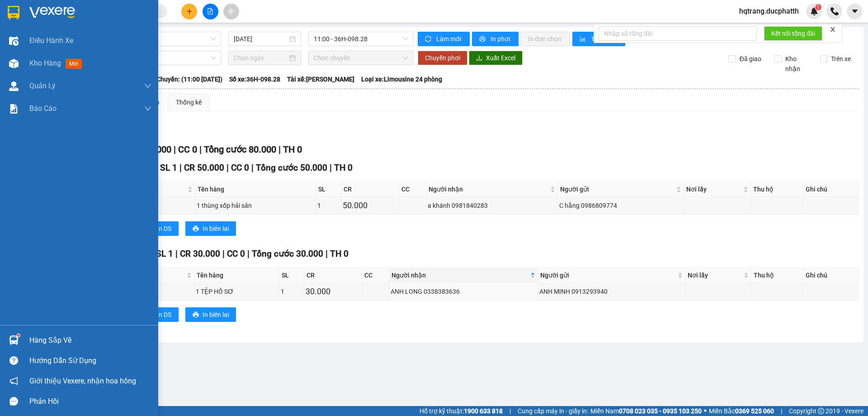  What do you see at coordinates (13, 360) in the screenshot?
I see `span: question-circle` at bounding box center [13, 360].